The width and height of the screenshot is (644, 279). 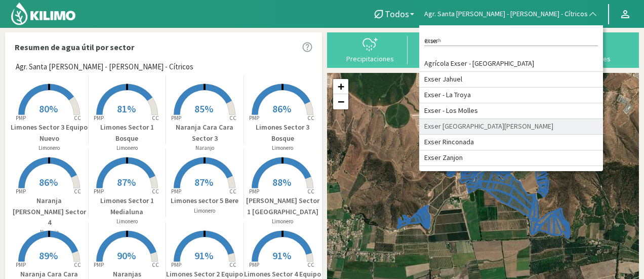 I want to click on p: Naranjo, so click(x=205, y=148).